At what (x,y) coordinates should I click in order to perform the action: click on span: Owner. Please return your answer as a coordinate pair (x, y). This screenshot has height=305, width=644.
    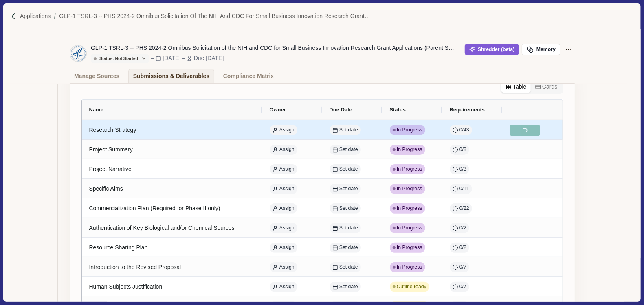
    Looking at the image, I should click on (278, 109).